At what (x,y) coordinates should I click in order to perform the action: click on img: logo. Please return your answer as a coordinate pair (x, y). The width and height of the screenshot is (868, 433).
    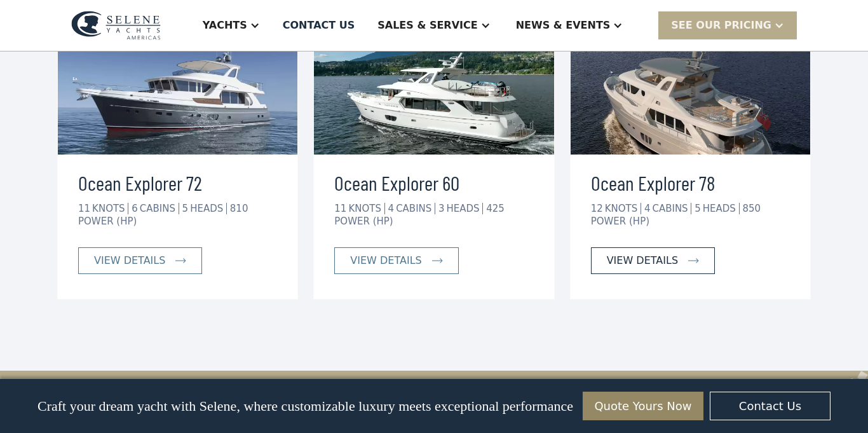
    Looking at the image, I should click on (116, 26).